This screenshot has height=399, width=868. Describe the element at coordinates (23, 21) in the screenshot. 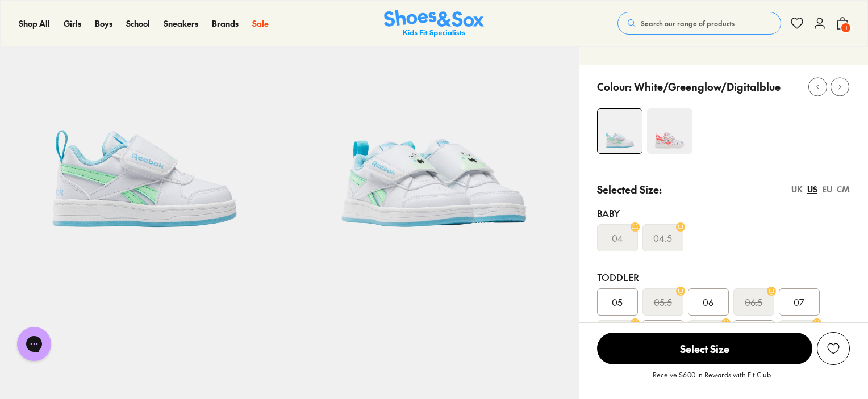

I see `button: Open gorgias live chat` at that location.